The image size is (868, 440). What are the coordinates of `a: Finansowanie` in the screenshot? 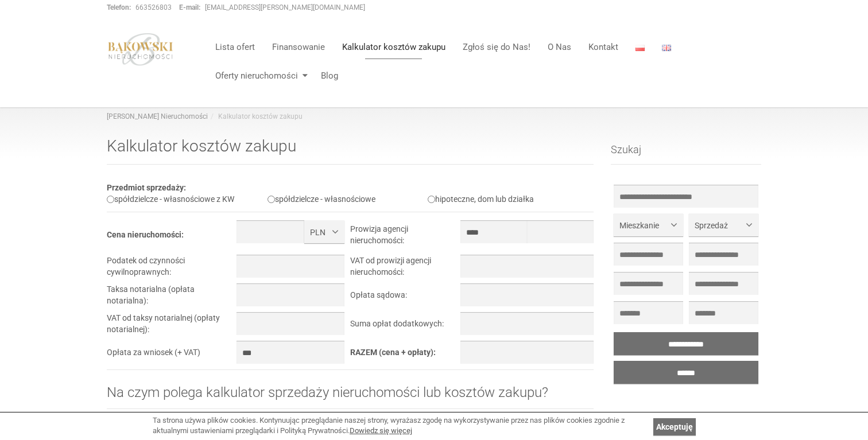 It's located at (299, 47).